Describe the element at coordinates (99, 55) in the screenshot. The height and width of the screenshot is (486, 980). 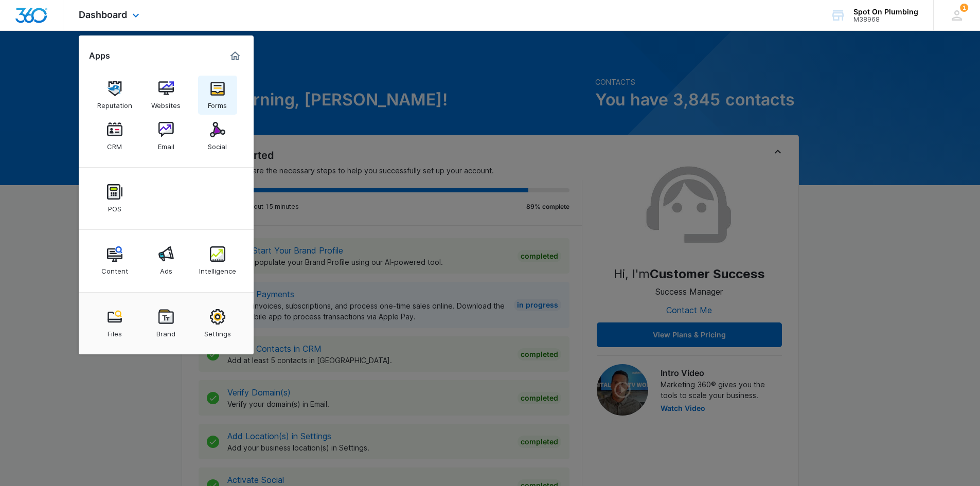
I see `h2: Apps` at that location.